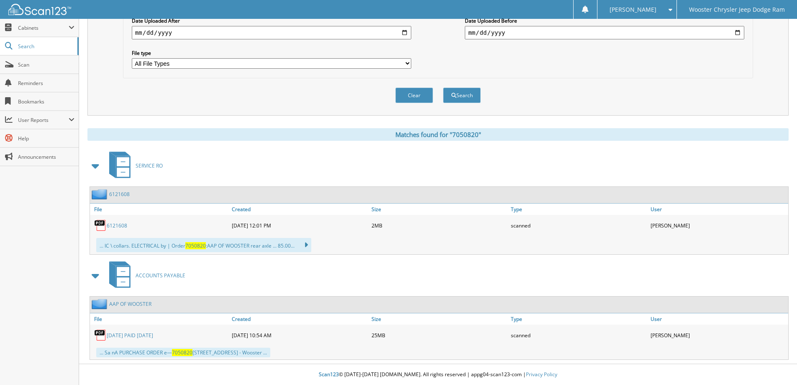  Describe the element at coordinates (542, 374) in the screenshot. I see `a: Privacy Policy` at that location.